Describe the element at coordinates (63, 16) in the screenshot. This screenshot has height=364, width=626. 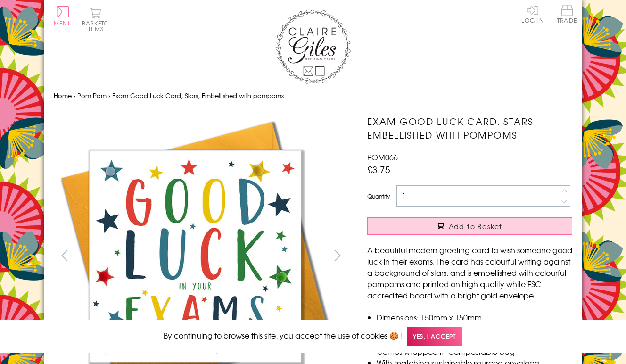
I see `button: Menu` at that location.